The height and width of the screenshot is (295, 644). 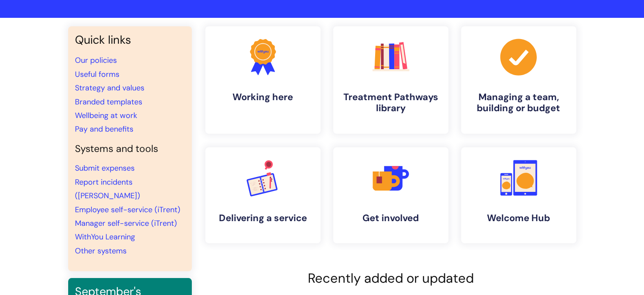 I want to click on h4: Managing a team, building or budget, so click(x=519, y=103).